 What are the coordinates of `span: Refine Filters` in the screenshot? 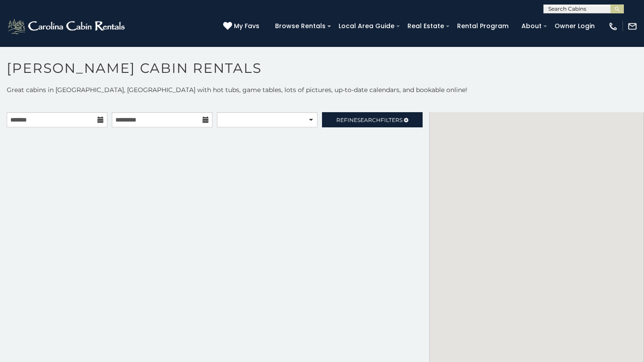 It's located at (370, 120).